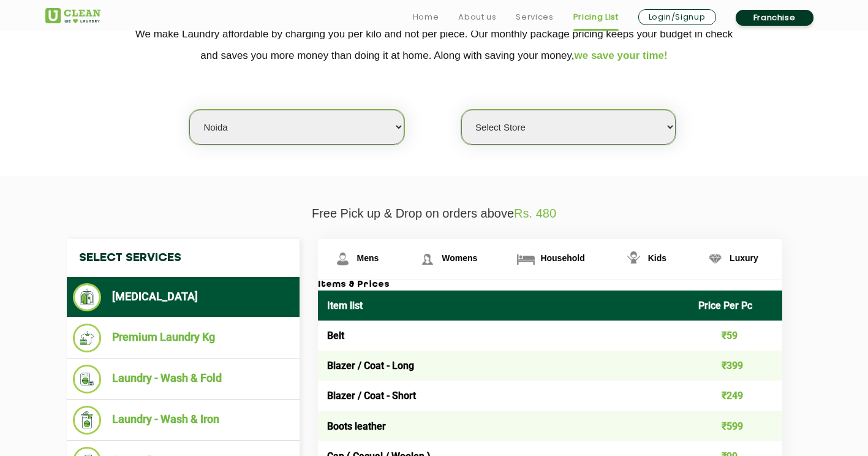  Describe the element at coordinates (735, 335) in the screenshot. I see `td: ₹59` at that location.